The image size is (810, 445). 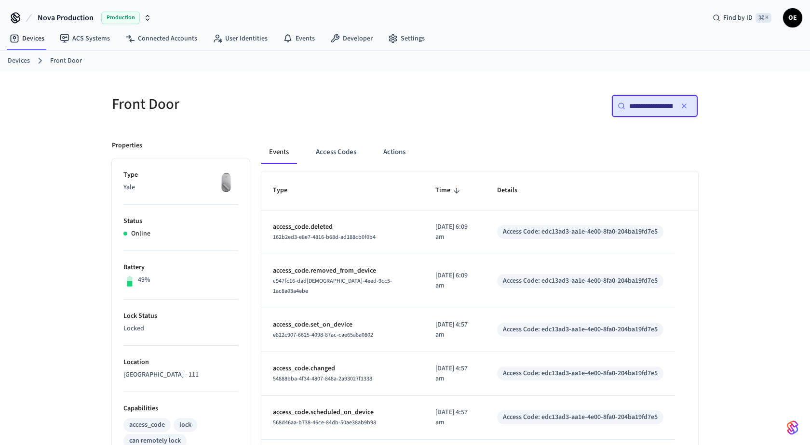 What do you see at coordinates (181, 175) in the screenshot?
I see `p: Type` at bounding box center [181, 175].